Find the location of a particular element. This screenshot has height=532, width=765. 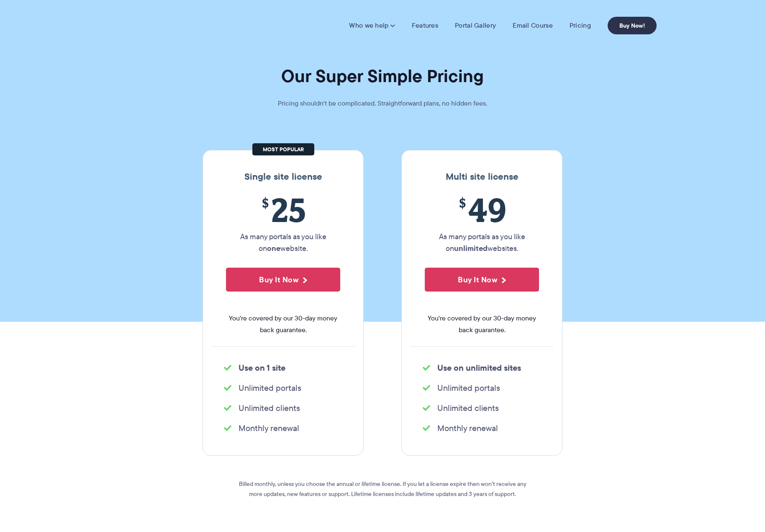

p: As many portals as you like on website. is located at coordinates (283, 242).